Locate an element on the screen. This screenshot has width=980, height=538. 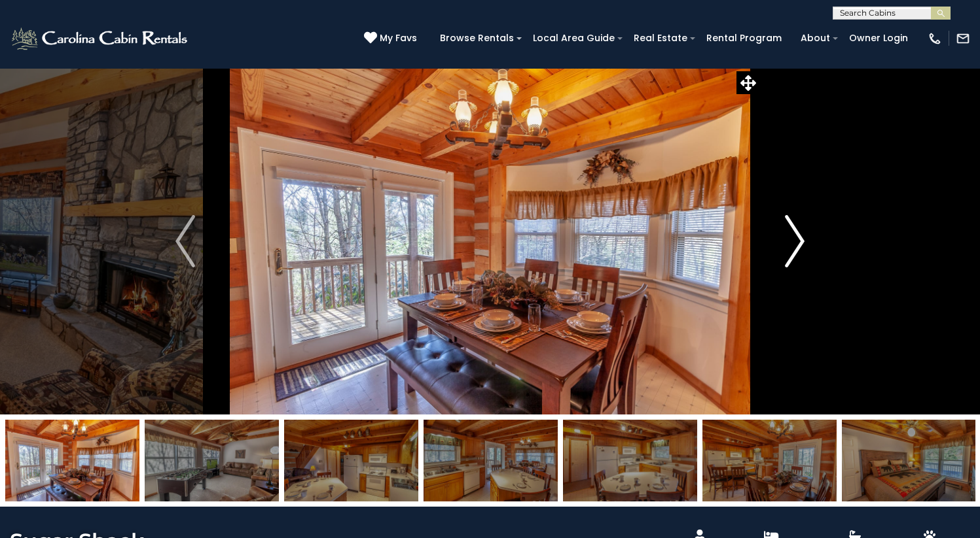
a: My Favs is located at coordinates (392, 38).